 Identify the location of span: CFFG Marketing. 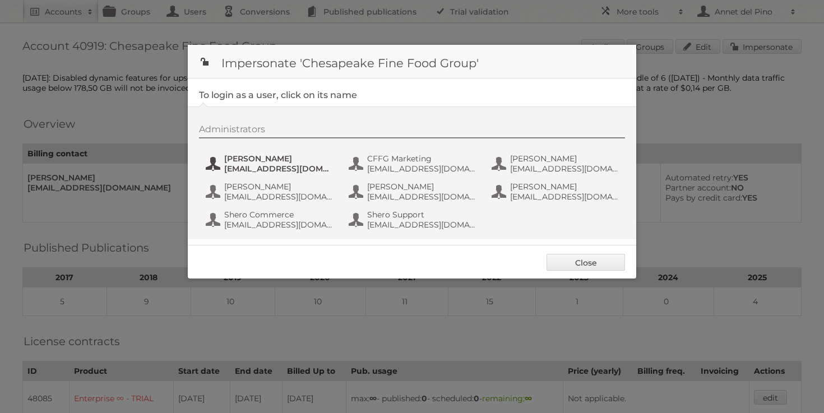
(422, 159).